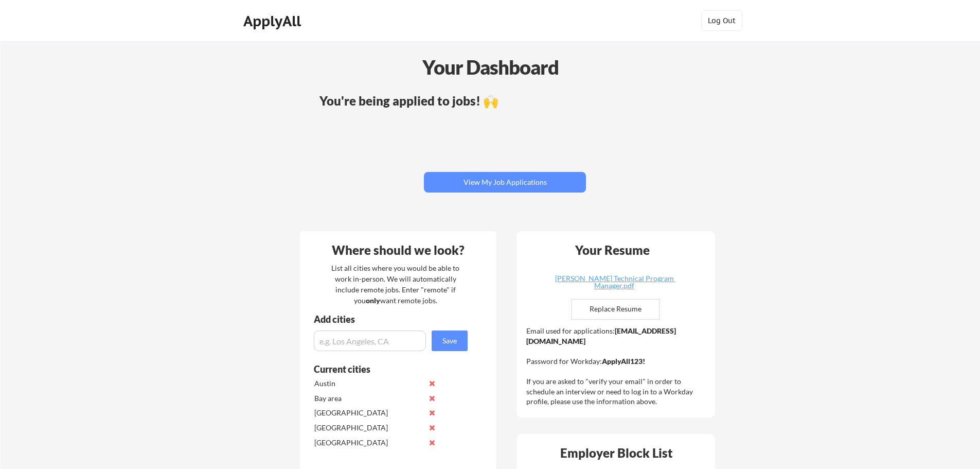  What do you see at coordinates (612, 250) in the screenshot?
I see `div: Your Resume` at bounding box center [612, 250].